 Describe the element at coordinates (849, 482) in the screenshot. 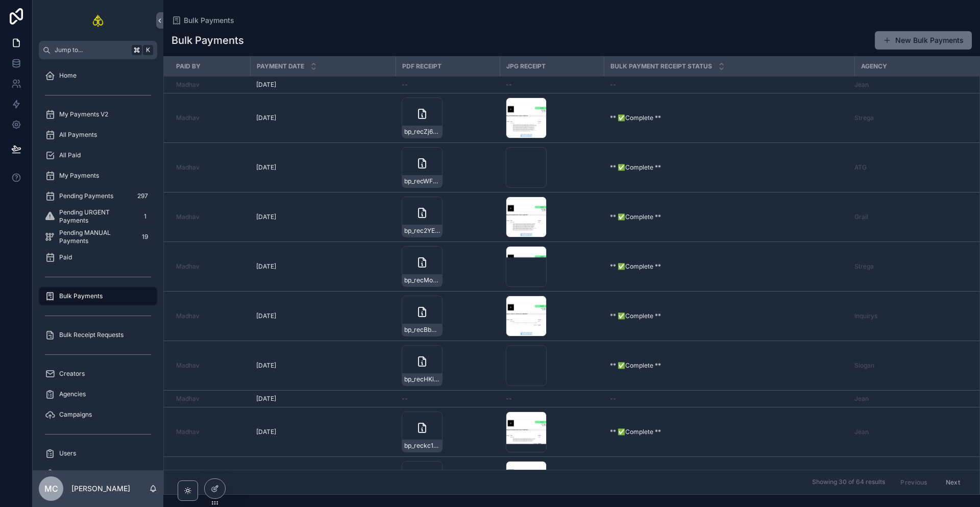

I see `span: Showing 30 of 64 results` at that location.